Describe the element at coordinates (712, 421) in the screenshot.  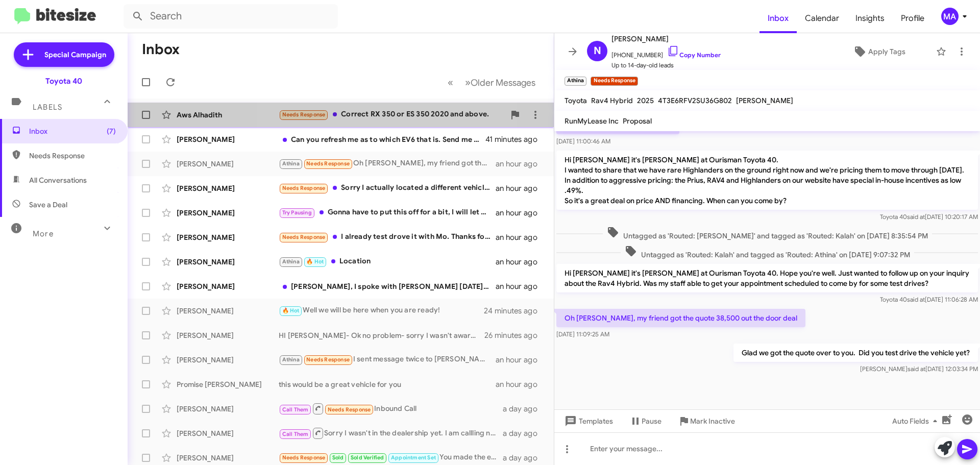
I see `span: Mark Inactive` at that location.